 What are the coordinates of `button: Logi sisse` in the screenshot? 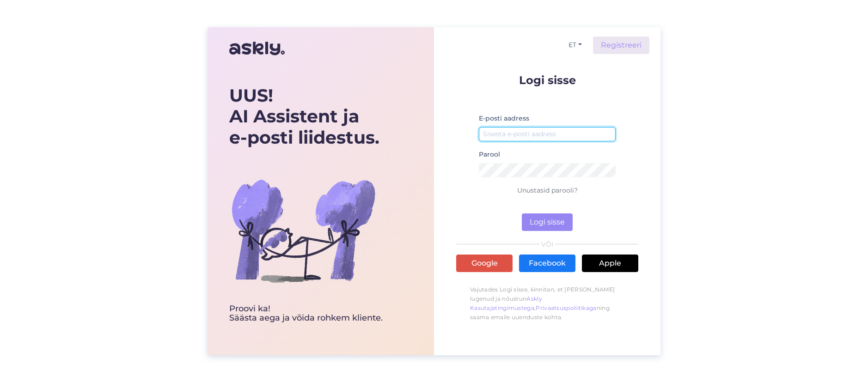 It's located at (548, 222).